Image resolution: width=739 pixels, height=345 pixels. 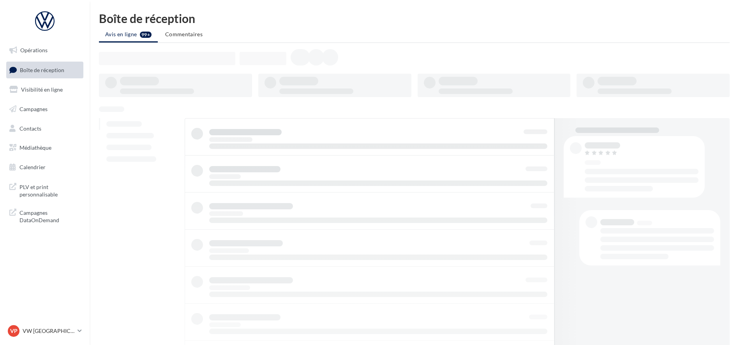 I want to click on a: Boîte de réception, so click(x=45, y=70).